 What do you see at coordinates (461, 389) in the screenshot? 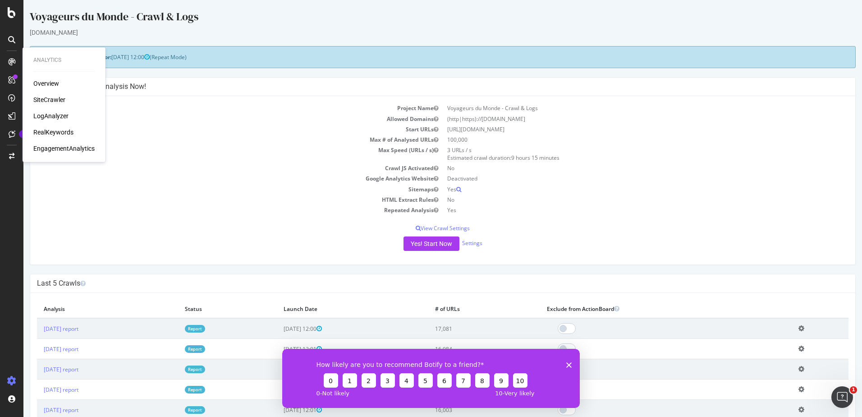
I see `td: 16,027` at bounding box center [461, 389].